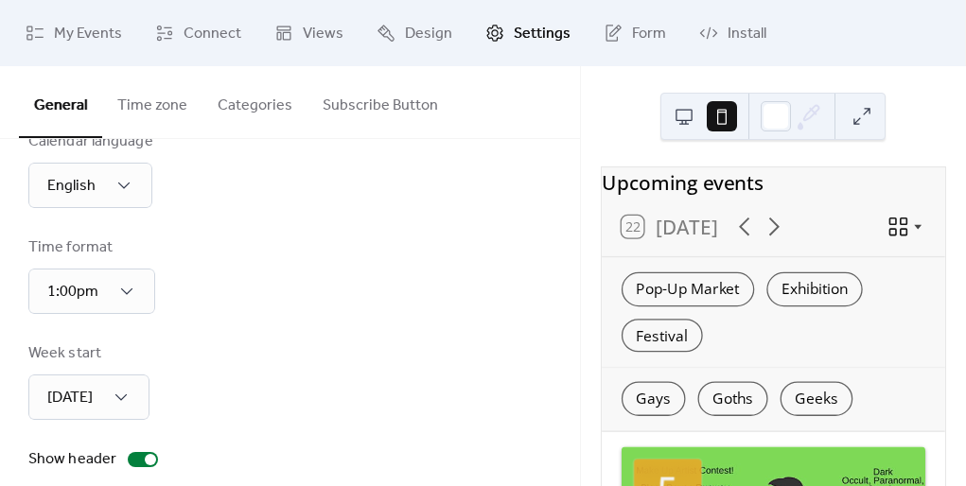 This screenshot has width=966, height=486. What do you see at coordinates (688, 289) in the screenshot?
I see `div: Pop-Up Market` at bounding box center [688, 289].